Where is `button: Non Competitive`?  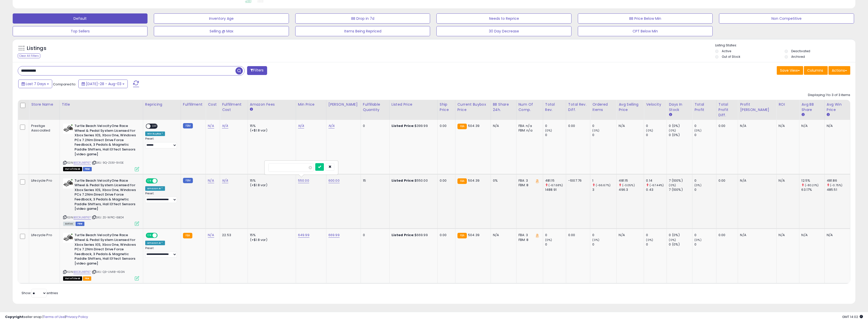
button: Non Competitive is located at coordinates (786, 18).